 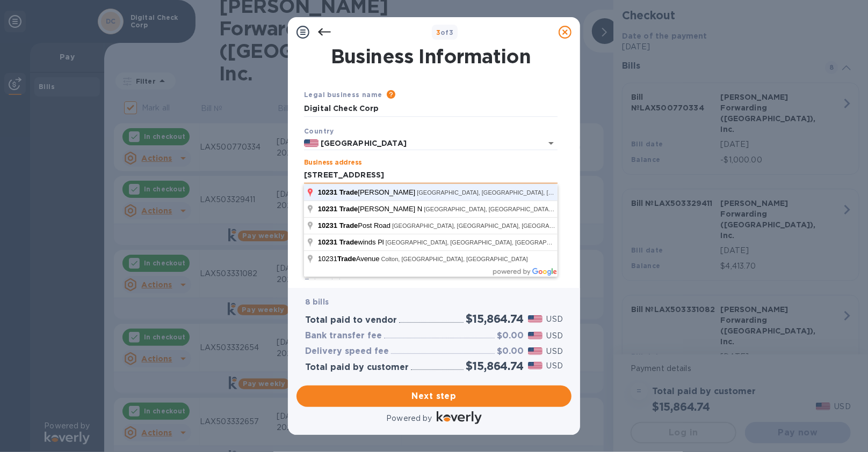 I want to click on span: Next step, so click(x=434, y=396).